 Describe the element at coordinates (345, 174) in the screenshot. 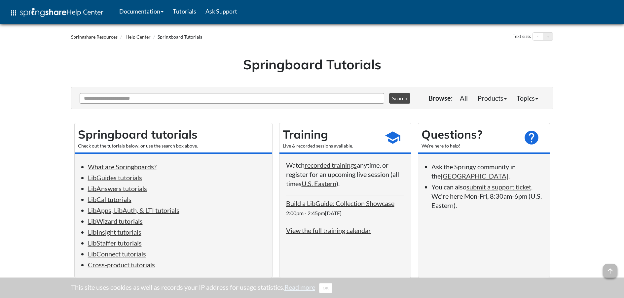

I see `p: Watch anytime, or register for an upcoming live session (all times ).` at that location.